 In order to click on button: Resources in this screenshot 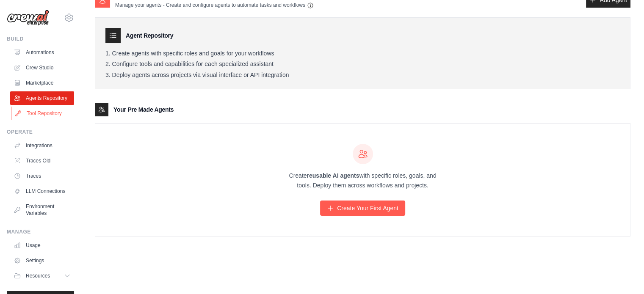, I will do `click(42, 276)`.